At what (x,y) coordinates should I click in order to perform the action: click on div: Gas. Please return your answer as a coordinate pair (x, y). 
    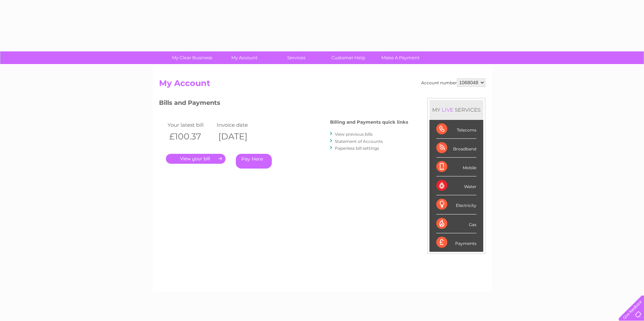
    Looking at the image, I should click on (456, 224).